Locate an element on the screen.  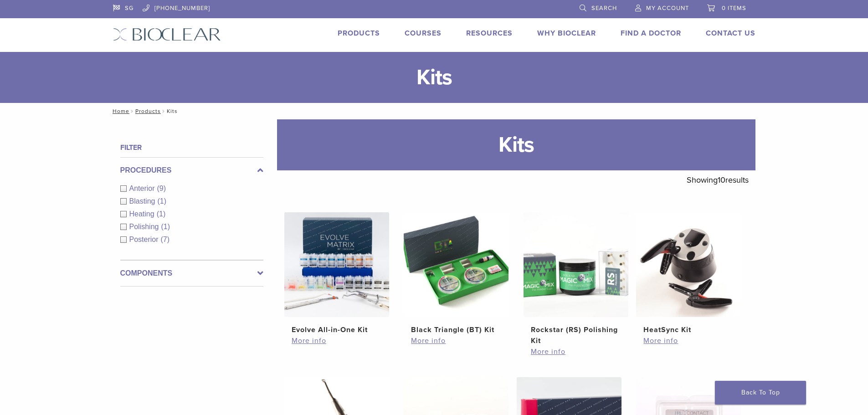
img: HeatSync Kit is located at coordinates (688, 265).